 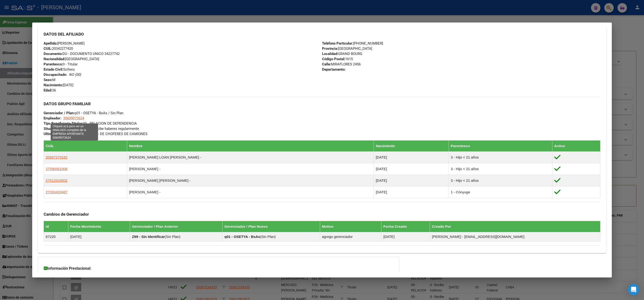 What do you see at coordinates (576, 146) in the screenshot?
I see `th: Activo` at bounding box center [576, 146].